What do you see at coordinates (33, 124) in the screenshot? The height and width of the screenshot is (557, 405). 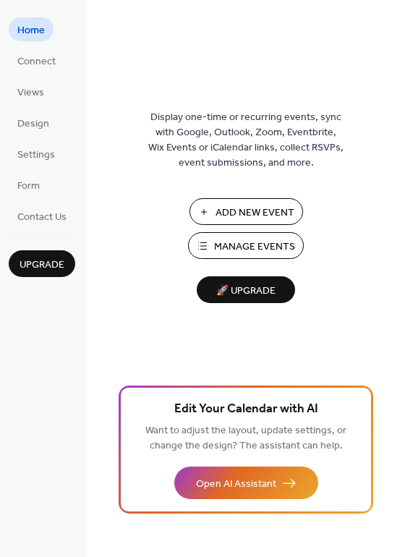 I see `span: Design` at bounding box center [33, 124].